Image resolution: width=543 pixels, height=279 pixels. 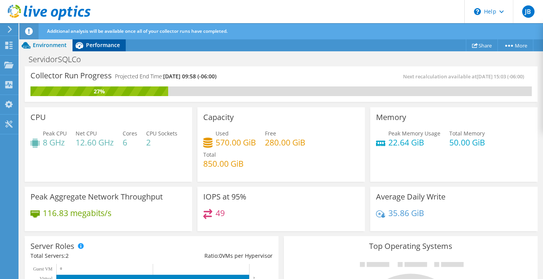 I want to click on span: Free, so click(x=270, y=133).